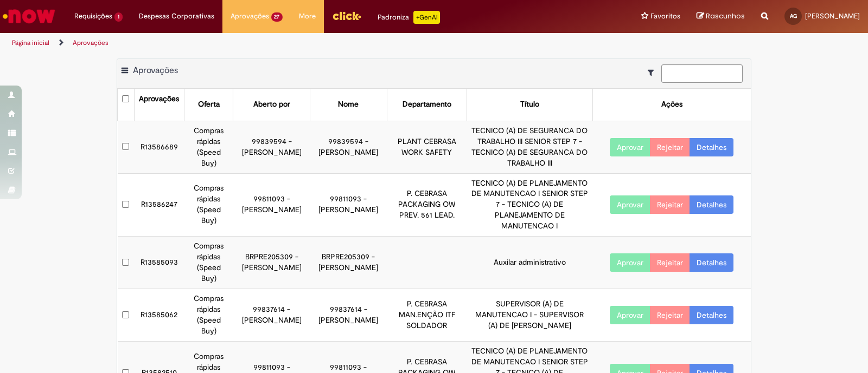 Image resolution: width=868 pixels, height=373 pixels. Describe the element at coordinates (30, 43) in the screenshot. I see `a: Página inicial` at that location.